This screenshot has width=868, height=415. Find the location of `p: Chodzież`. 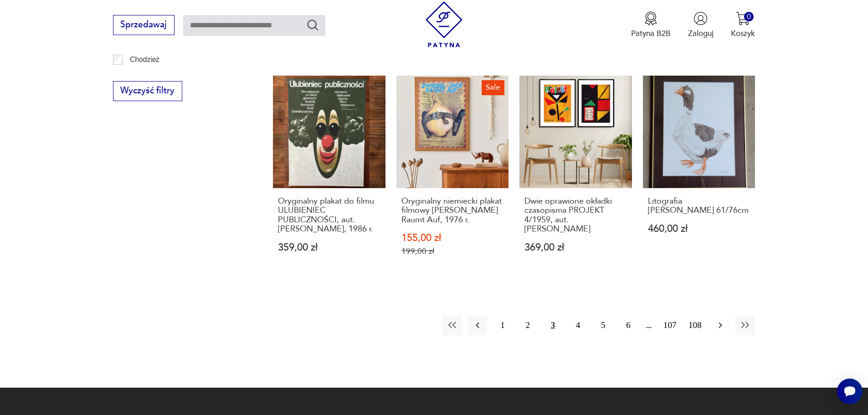

p: Chodzież is located at coordinates (144, 60).